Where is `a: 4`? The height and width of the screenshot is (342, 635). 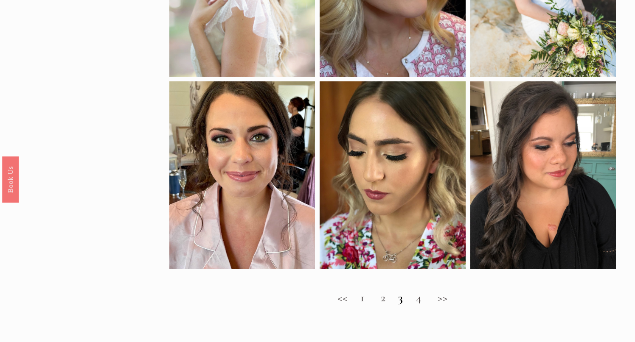
a: 4 is located at coordinates (418, 298).